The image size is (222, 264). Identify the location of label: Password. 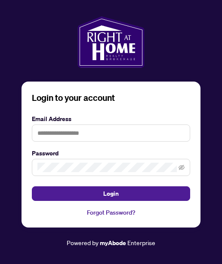
(111, 153).